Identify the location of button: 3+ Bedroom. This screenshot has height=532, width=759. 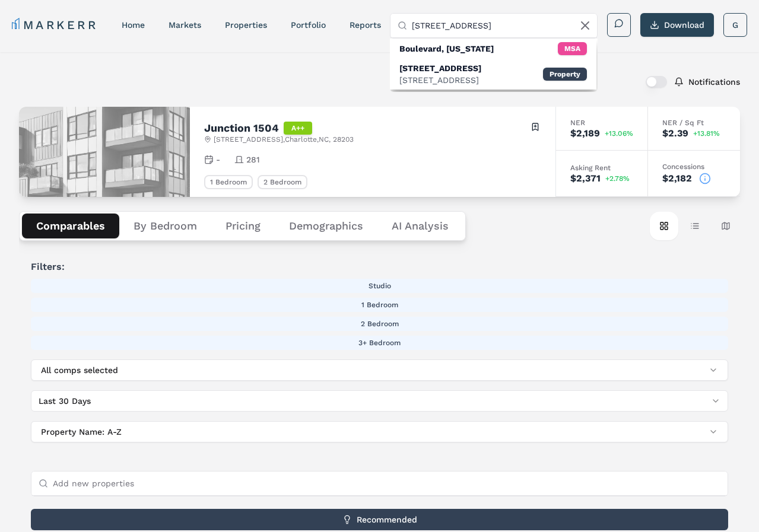
(380, 343).